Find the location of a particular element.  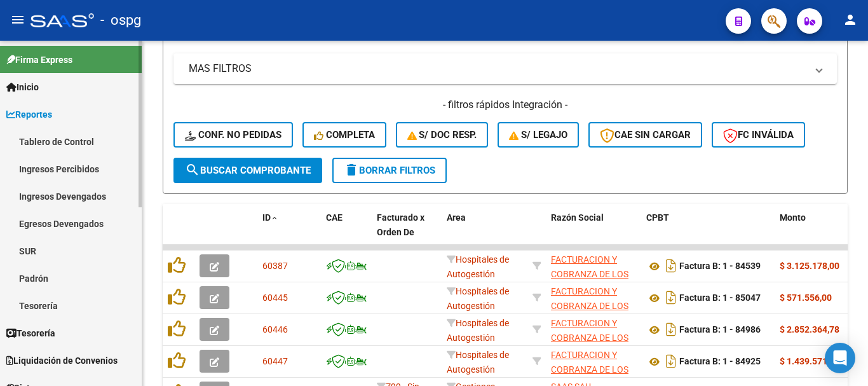

datatable-header-cell: CAE is located at coordinates (346, 232).